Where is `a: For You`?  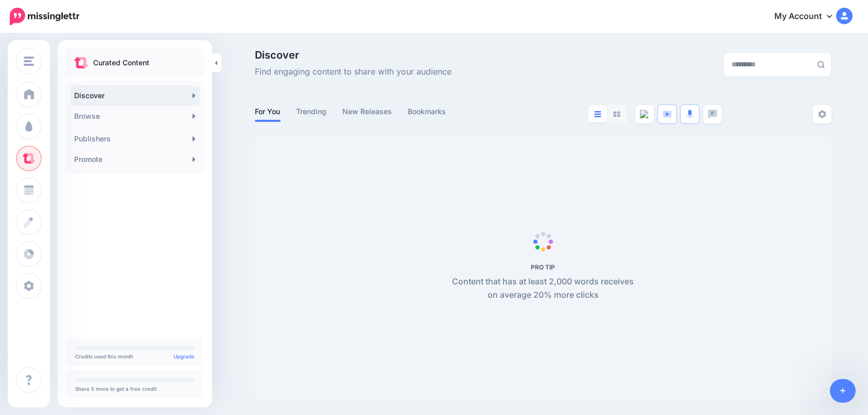 a: For You is located at coordinates (267, 112).